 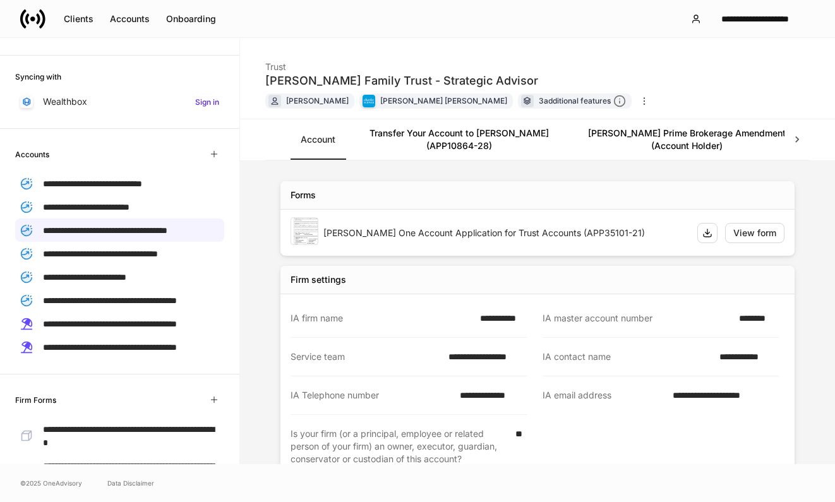 I want to click on div: Is your firm (or a principal, employee or related person of your firm) an owner, executor, guardi..., so click(x=399, y=447).